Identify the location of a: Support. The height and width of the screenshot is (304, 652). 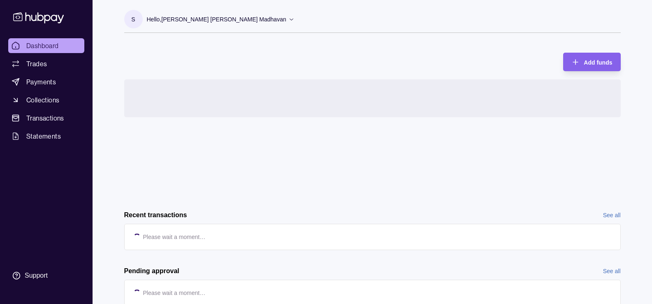
(46, 276).